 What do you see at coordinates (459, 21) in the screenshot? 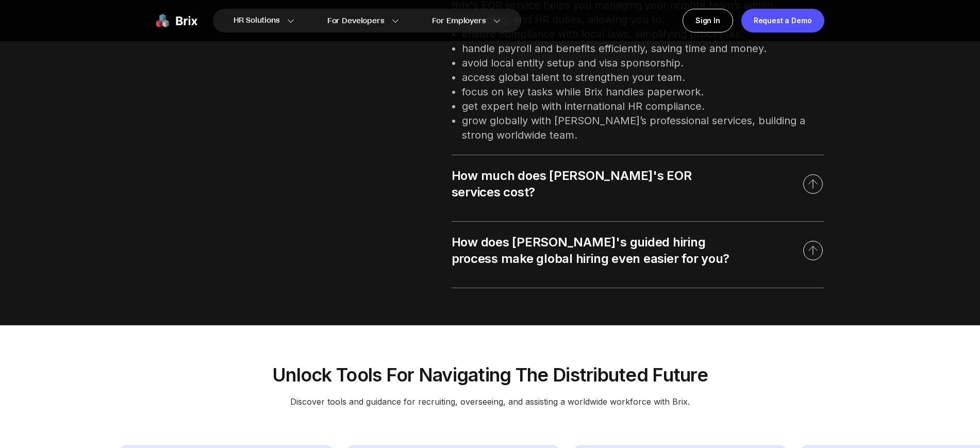
I see `span: For Employers` at bounding box center [459, 21].